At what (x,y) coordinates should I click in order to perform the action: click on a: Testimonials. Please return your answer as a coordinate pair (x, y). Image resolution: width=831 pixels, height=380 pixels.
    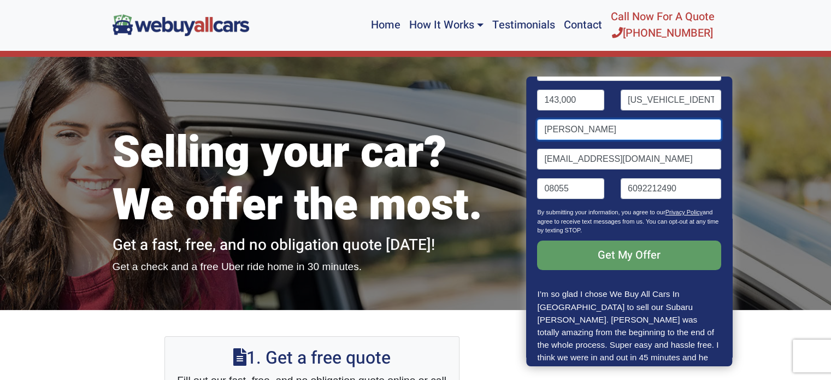
    Looking at the image, I should click on (523, 25).